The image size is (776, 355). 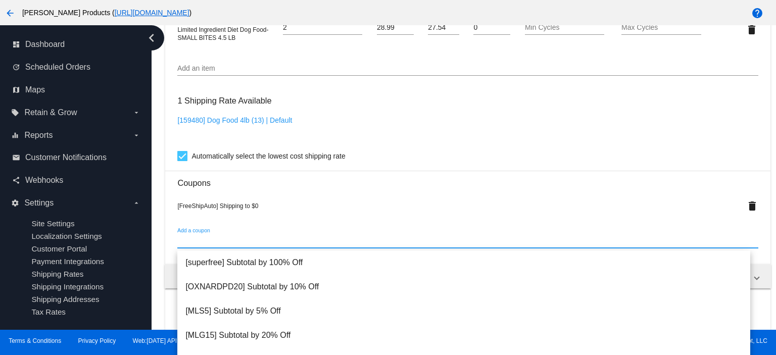 What do you see at coordinates (16, 67) in the screenshot?
I see `i: update` at bounding box center [16, 67].